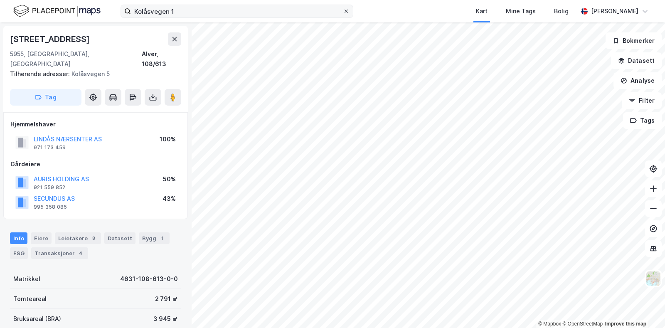 The width and height of the screenshot is (665, 328). I want to click on button: Bokmerker, so click(633, 41).